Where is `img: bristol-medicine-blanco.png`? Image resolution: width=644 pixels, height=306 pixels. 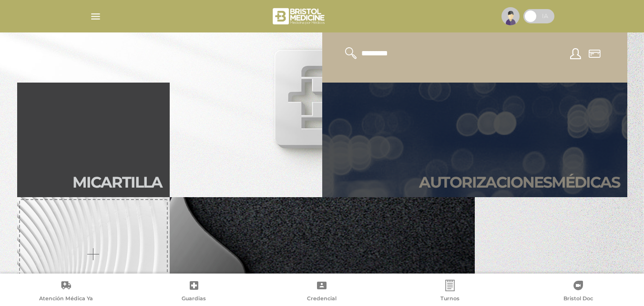 img: bristol-medicine-blanco.png is located at coordinates (299, 16).